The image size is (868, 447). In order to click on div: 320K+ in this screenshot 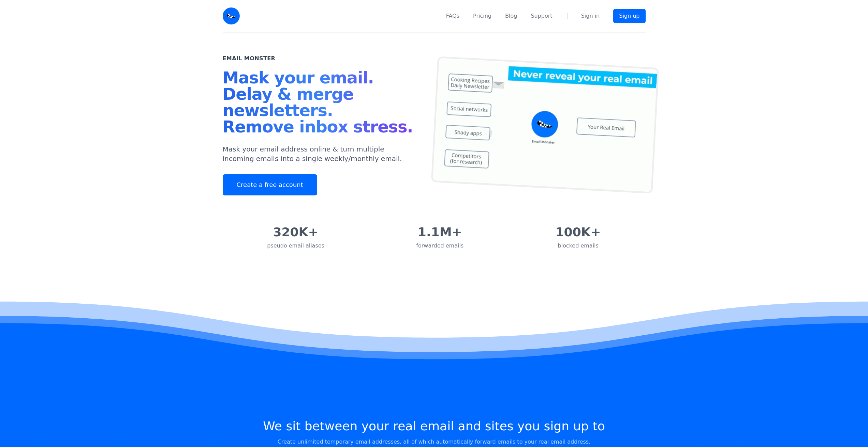, I will do `click(296, 232)`.